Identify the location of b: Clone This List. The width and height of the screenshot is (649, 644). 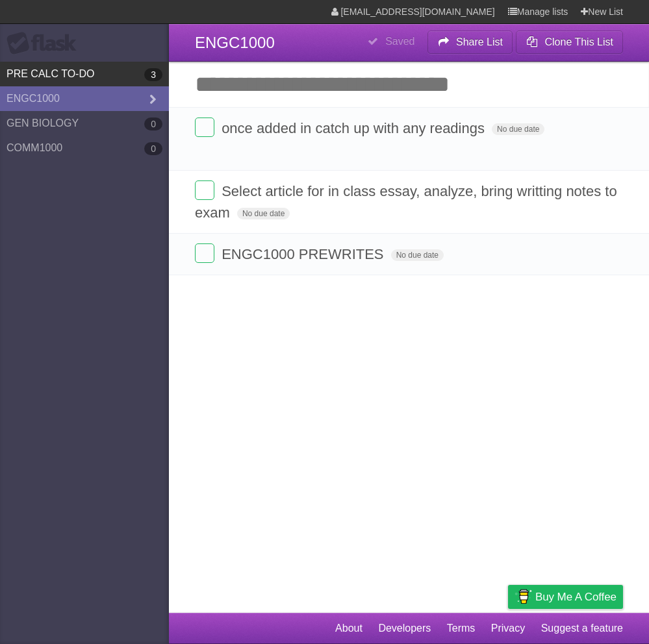
(579, 41).